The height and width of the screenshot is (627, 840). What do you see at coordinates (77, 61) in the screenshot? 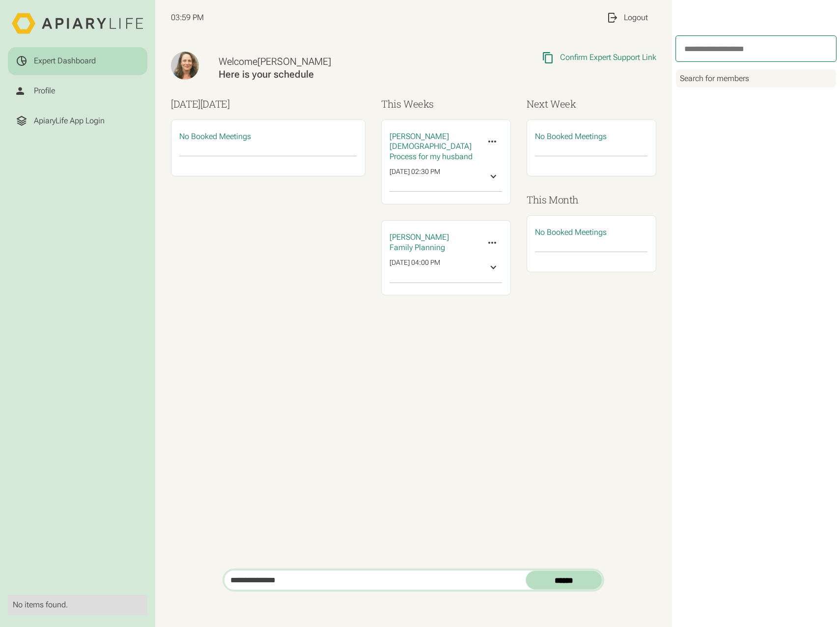
I see `a: Expert Dashboard` at bounding box center [77, 61].